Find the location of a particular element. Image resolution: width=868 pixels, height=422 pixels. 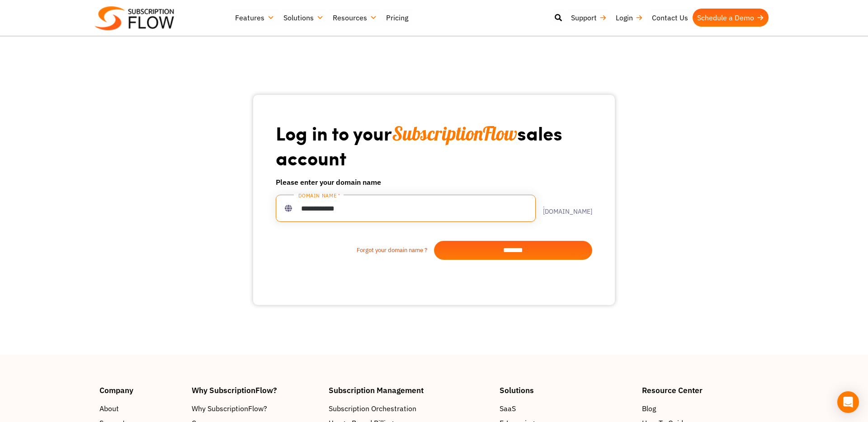

a: Solutions is located at coordinates (303, 18).